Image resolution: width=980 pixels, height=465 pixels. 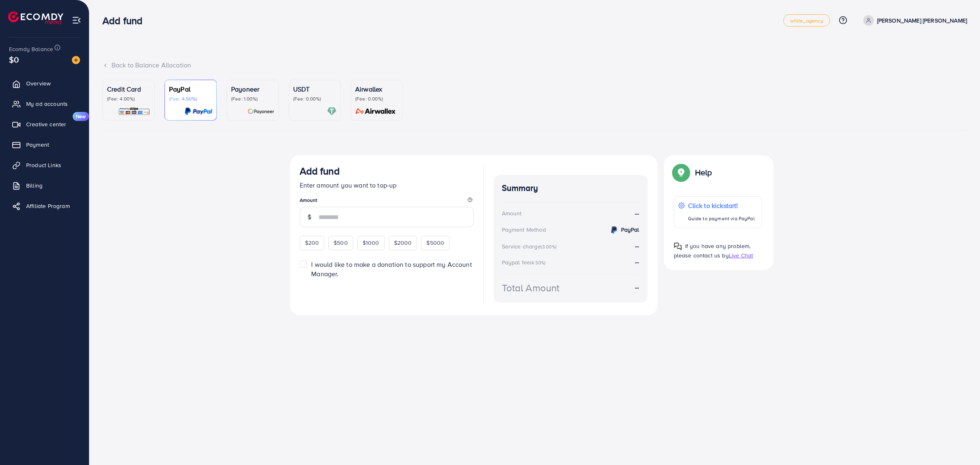 I want to click on p: Credit Card, so click(x=129, y=89).